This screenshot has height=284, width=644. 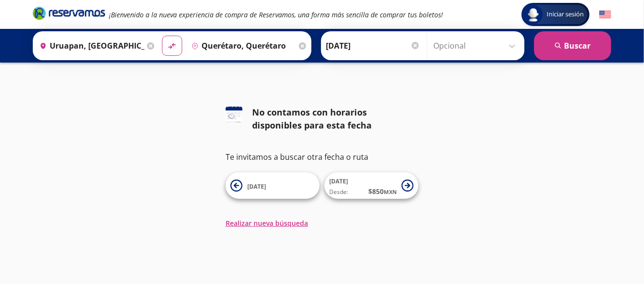 What do you see at coordinates (565, 14) in the screenshot?
I see `span: Iniciar sesión` at bounding box center [565, 14].